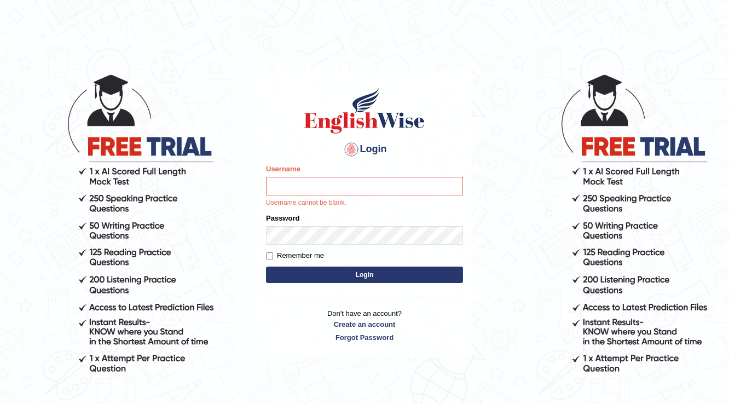 The image size is (729, 404). What do you see at coordinates (364, 149) in the screenshot?
I see `h4: Login` at bounding box center [364, 149].